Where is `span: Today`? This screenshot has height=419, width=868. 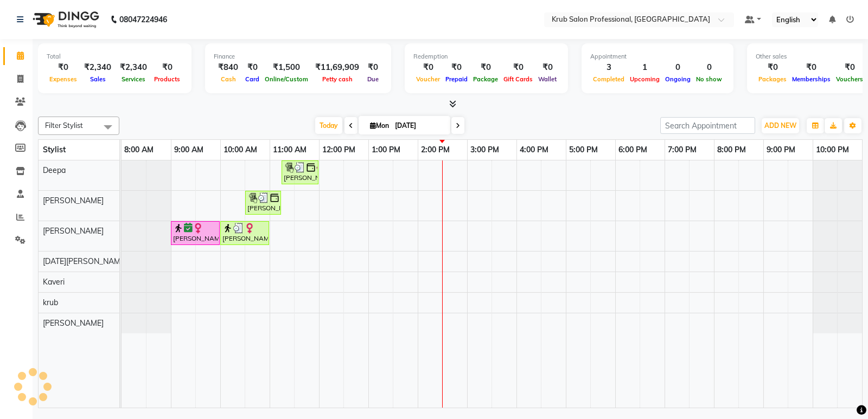
span: Today is located at coordinates (329, 125).